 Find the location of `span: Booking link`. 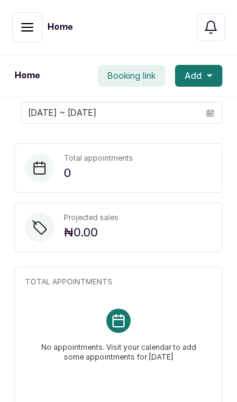

span: Booking link is located at coordinates (131, 76).